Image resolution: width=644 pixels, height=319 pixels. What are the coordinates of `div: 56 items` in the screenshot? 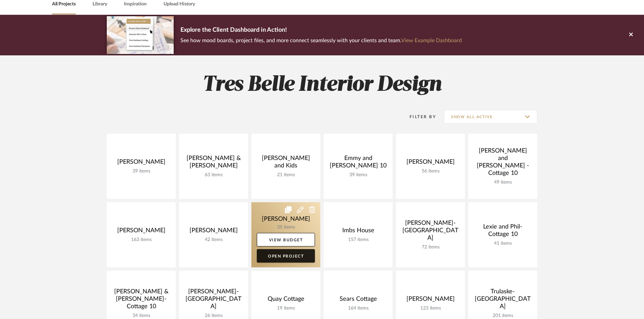 It's located at (431, 171).